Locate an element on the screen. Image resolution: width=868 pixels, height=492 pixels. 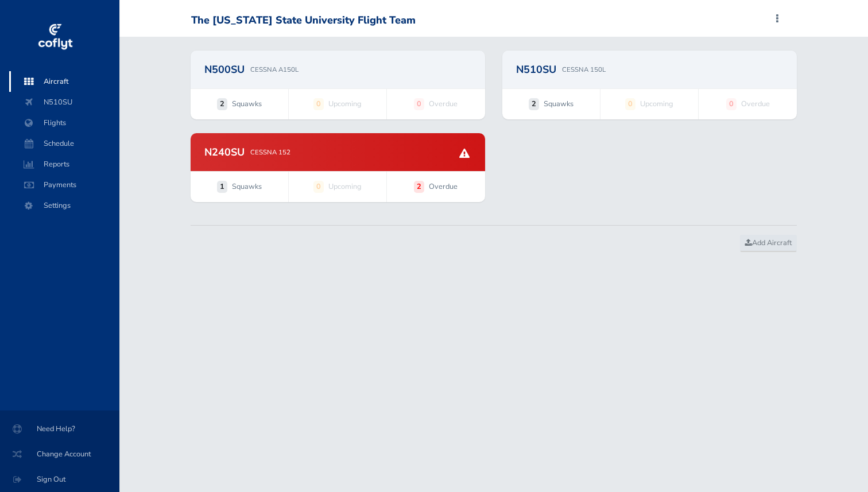
p: CESSNA A150L is located at coordinates (274, 69).